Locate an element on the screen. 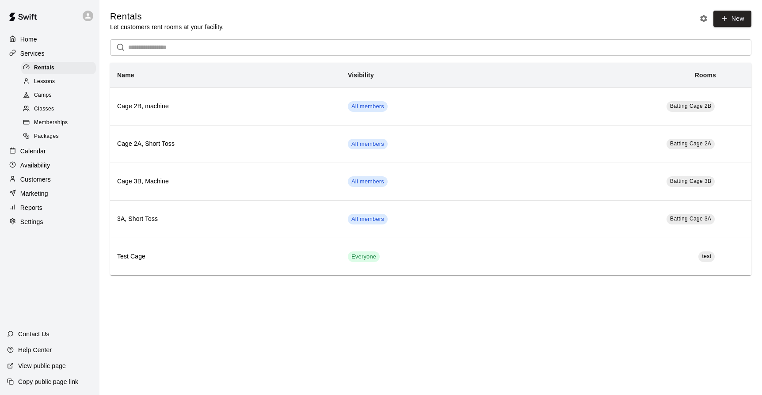  div: Camps is located at coordinates (58, 95).